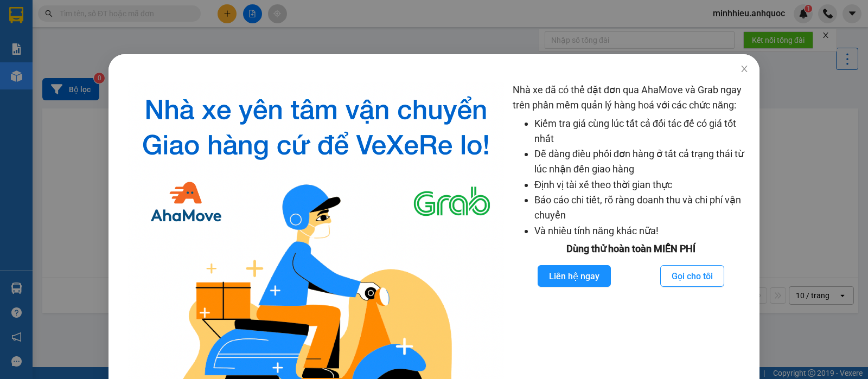  I want to click on li: Báo cáo chi tiết, rõ ràng doanh thu và chi phí vận chuyển, so click(641, 208).